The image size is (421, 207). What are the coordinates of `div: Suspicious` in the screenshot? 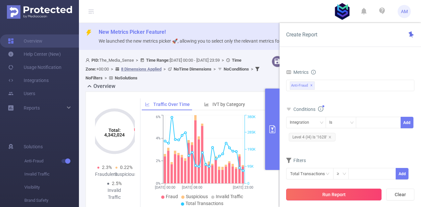 It's located at (124, 174).